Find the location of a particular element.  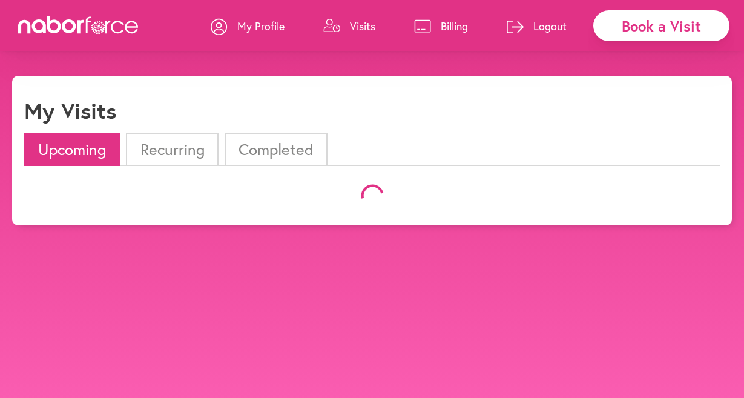

div: Book a Visit is located at coordinates (661, 25).